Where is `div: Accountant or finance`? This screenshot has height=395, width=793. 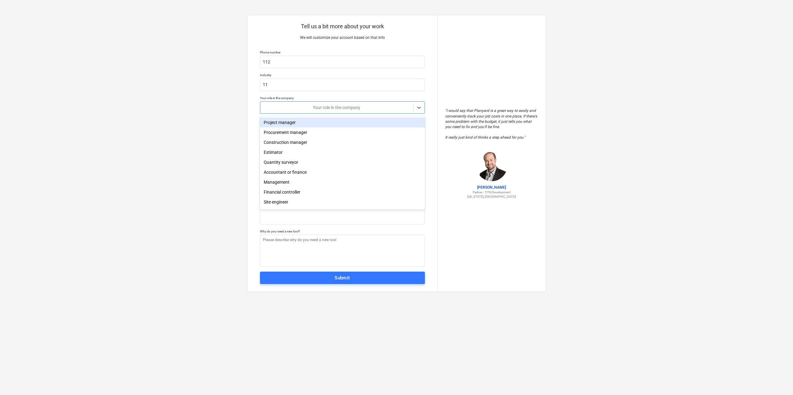
div: Accountant or finance is located at coordinates (342, 172).